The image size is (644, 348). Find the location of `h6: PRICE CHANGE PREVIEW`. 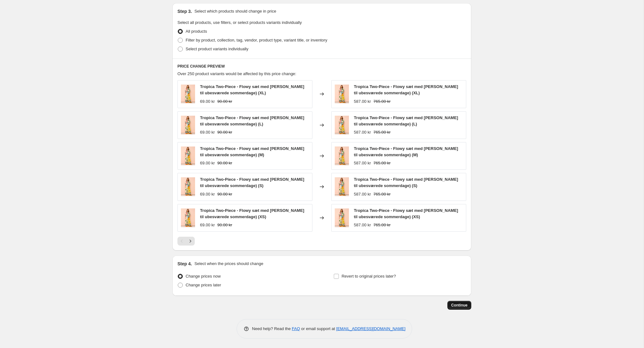

h6: PRICE CHANGE PREVIEW is located at coordinates (322, 66).